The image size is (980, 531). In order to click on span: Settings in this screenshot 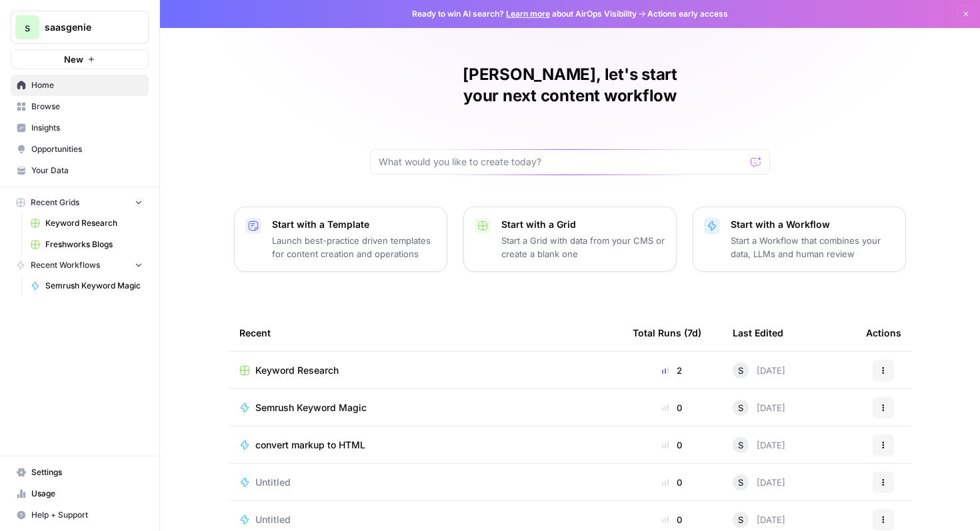, I will do `click(86, 473)`.